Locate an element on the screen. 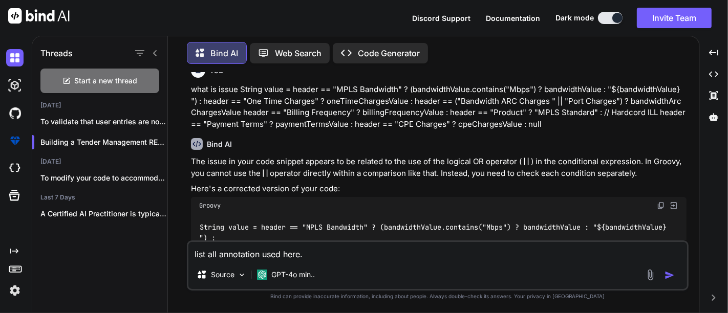 The height and width of the screenshot is (313, 728). button: Documentation is located at coordinates (513, 18).